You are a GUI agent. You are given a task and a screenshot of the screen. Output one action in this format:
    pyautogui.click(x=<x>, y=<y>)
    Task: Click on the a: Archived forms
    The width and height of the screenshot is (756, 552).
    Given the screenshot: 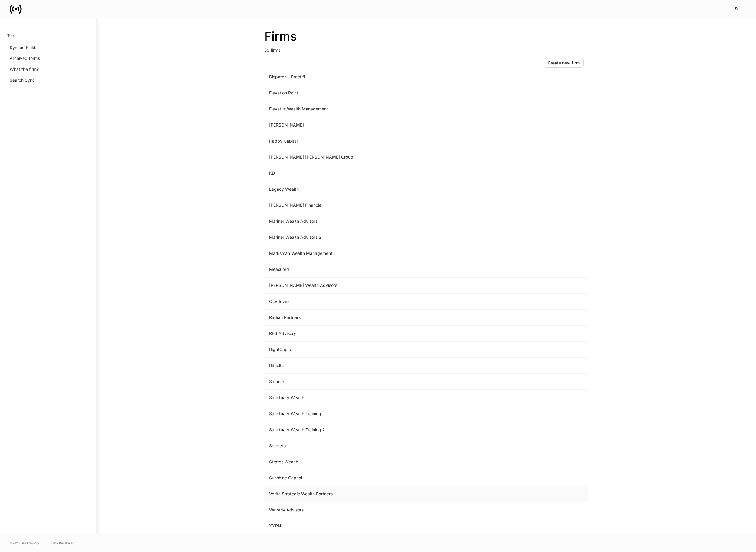 What is the action you would take?
    pyautogui.click(x=48, y=58)
    